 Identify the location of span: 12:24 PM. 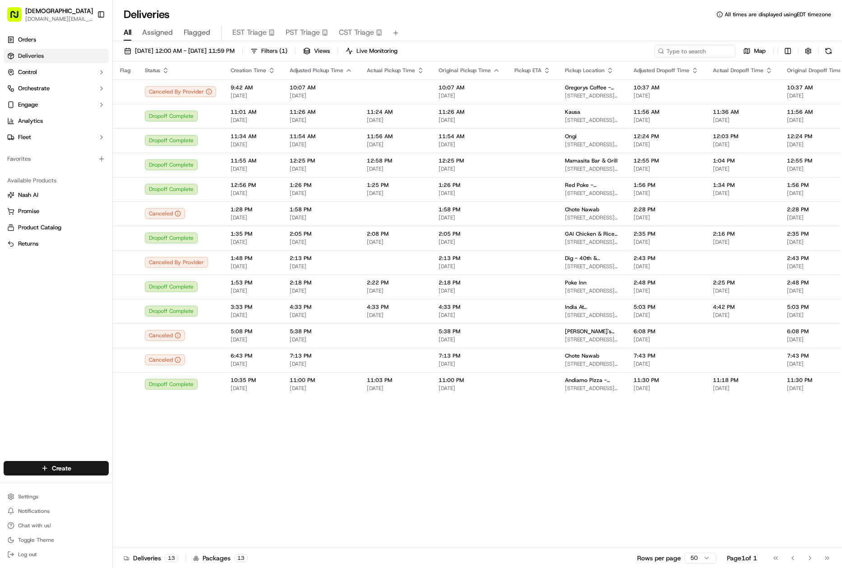
(666, 136).